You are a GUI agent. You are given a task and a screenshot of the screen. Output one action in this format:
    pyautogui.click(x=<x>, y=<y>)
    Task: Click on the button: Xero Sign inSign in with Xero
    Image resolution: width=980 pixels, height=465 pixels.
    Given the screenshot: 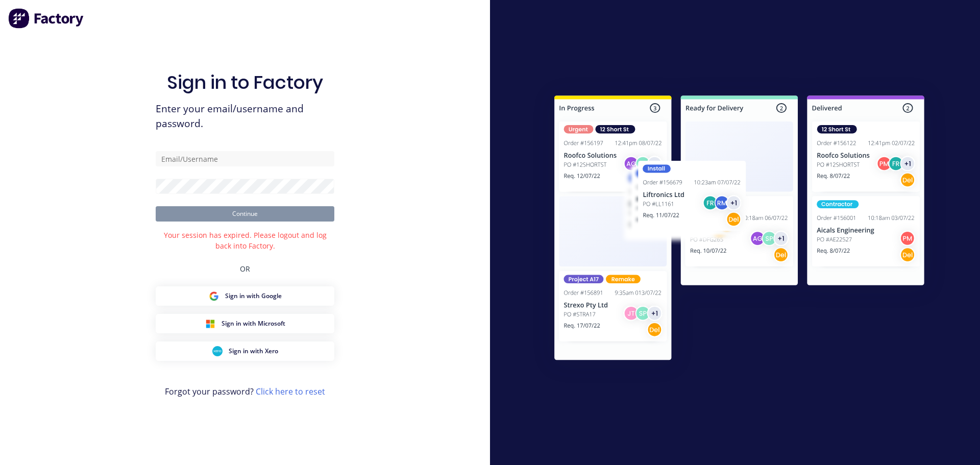 What is the action you would take?
    pyautogui.click(x=245, y=351)
    